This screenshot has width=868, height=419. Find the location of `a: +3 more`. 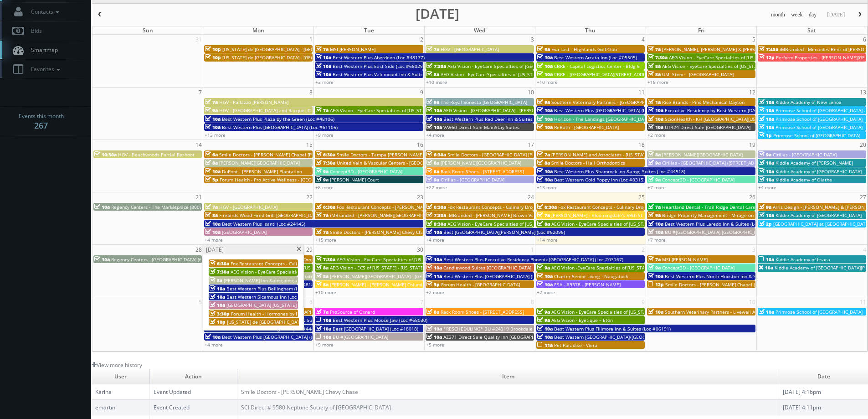

a: +3 more is located at coordinates (325, 82).